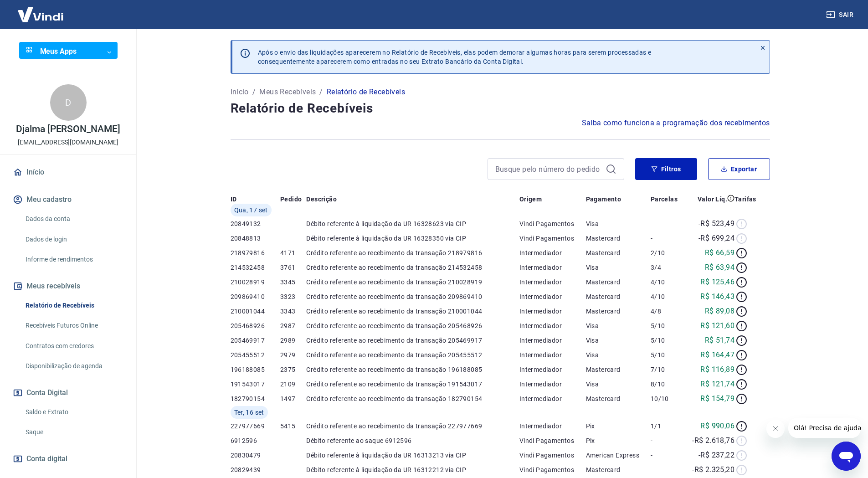  I want to click on p: 10/10, so click(667, 399).